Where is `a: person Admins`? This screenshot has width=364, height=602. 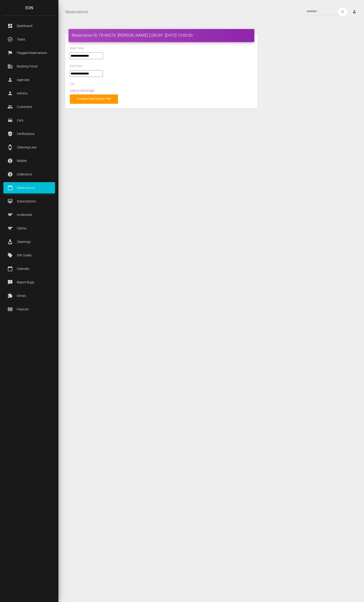
a: person Admins is located at coordinates (29, 93).